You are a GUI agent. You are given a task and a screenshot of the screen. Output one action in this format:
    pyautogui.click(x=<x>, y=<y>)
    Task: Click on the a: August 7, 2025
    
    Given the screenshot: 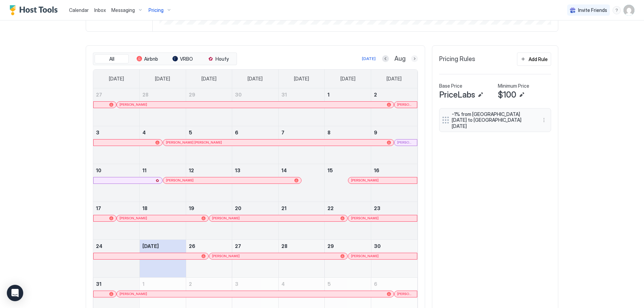 What is the action you would take?
    pyautogui.click(x=301, y=132)
    